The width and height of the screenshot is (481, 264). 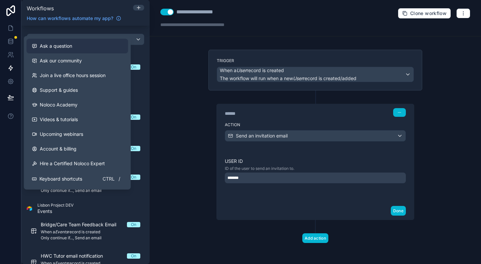 What do you see at coordinates (429, 13) in the screenshot?
I see `span: Clone workflow` at bounding box center [429, 13].